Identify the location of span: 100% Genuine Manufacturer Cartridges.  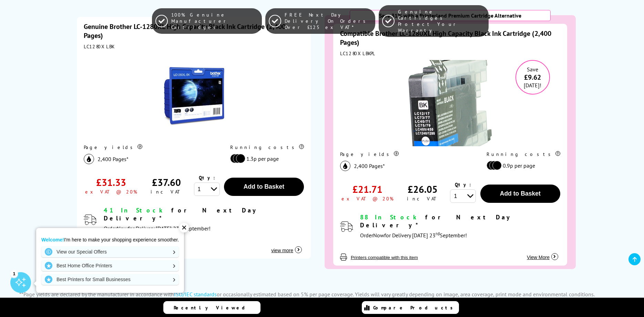
(215, 21).